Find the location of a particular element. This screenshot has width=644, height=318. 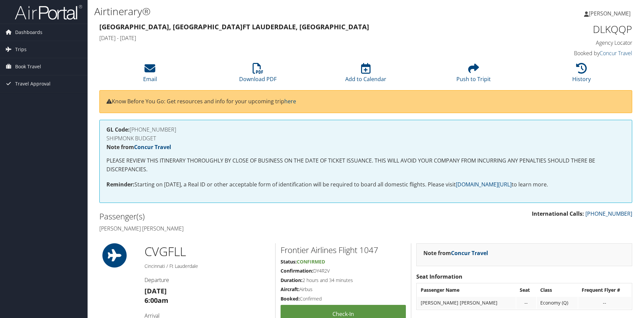

strong: Reminder: is located at coordinates (120, 184).